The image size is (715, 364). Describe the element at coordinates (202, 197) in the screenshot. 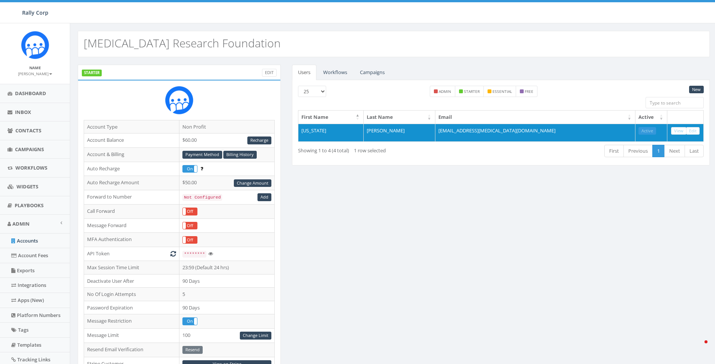

I see `code: Not Configured` at that location.